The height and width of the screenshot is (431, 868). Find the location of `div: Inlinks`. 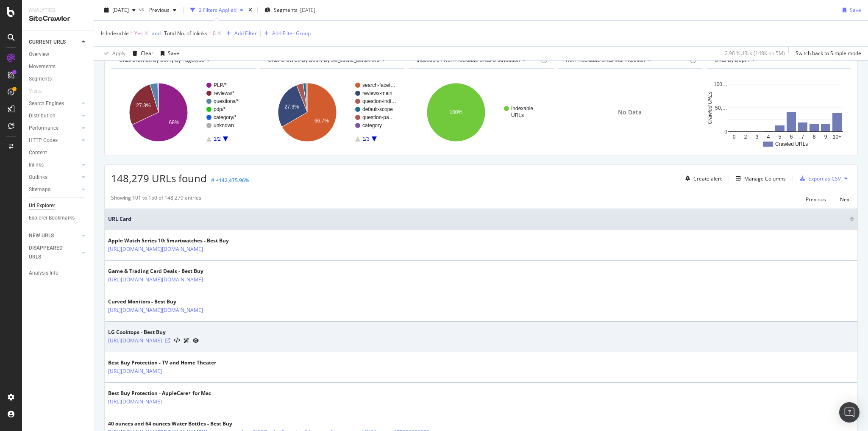

div: Inlinks is located at coordinates (36, 165).